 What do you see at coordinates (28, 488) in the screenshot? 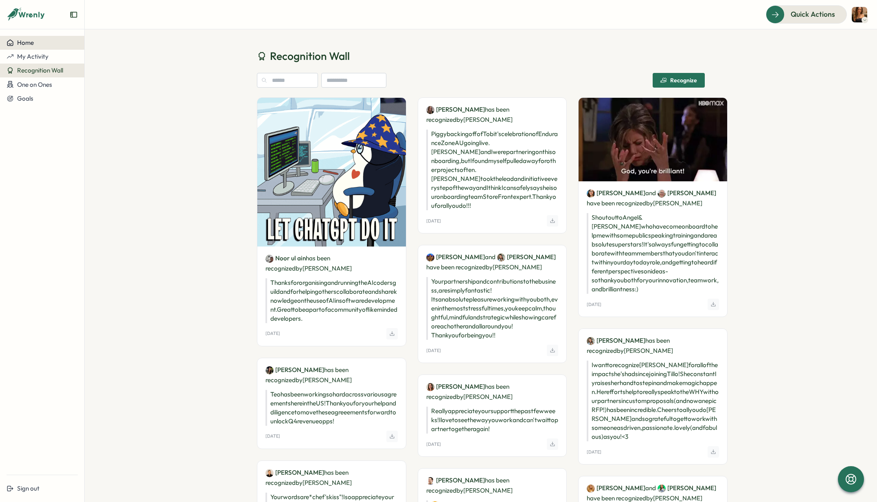
I see `span: Sign out` at bounding box center [28, 488].